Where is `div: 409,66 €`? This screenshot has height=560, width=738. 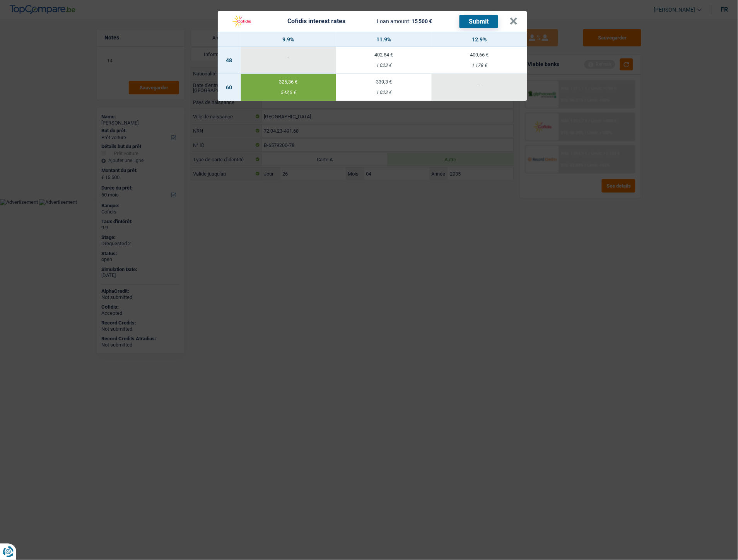 div: 409,66 € is located at coordinates (479, 55).